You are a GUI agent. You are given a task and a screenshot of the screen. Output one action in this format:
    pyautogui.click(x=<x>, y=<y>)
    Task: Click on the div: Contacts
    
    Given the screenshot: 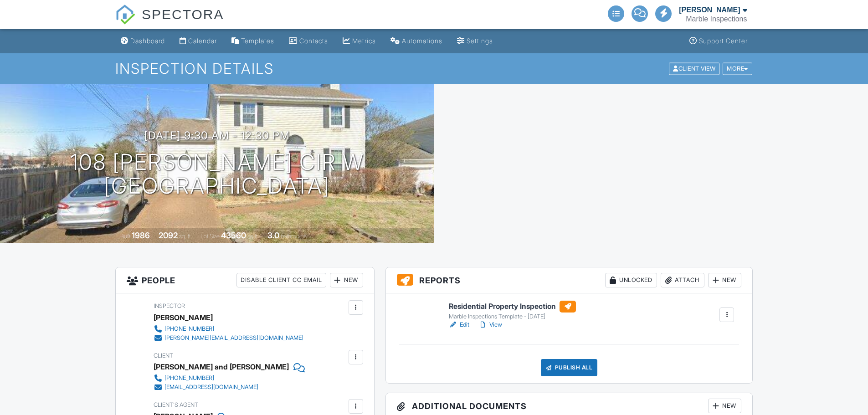 What is the action you would take?
    pyautogui.click(x=313, y=41)
    